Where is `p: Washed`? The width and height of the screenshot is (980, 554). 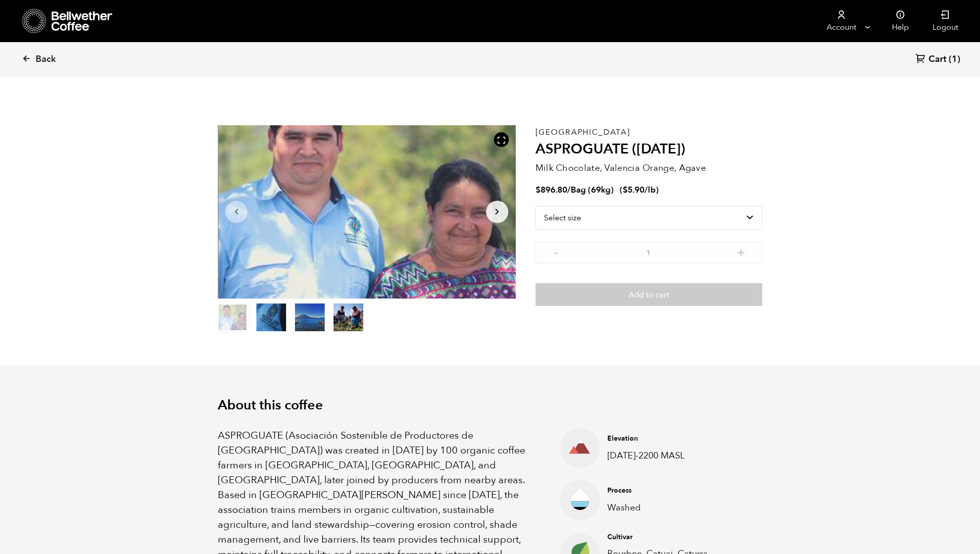 p: Washed is located at coordinates (669, 507).